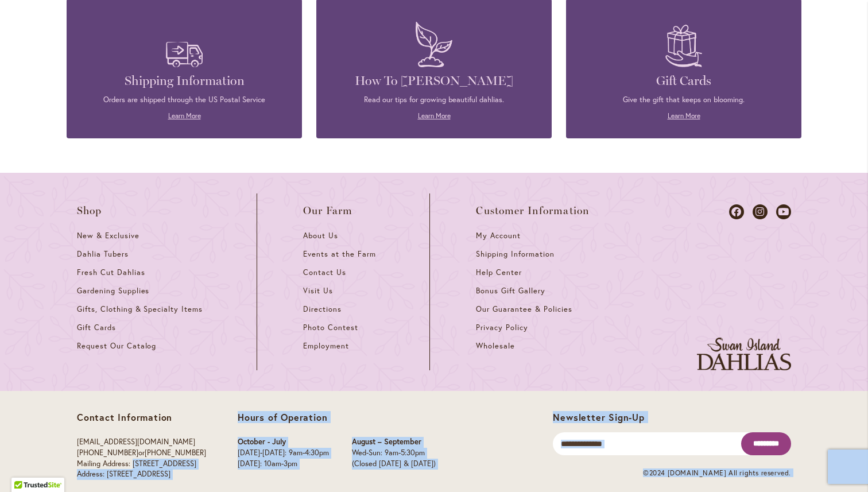 The width and height of the screenshot is (868, 492). I want to click on p: Orders are shipped through the US Postal Service, so click(184, 100).